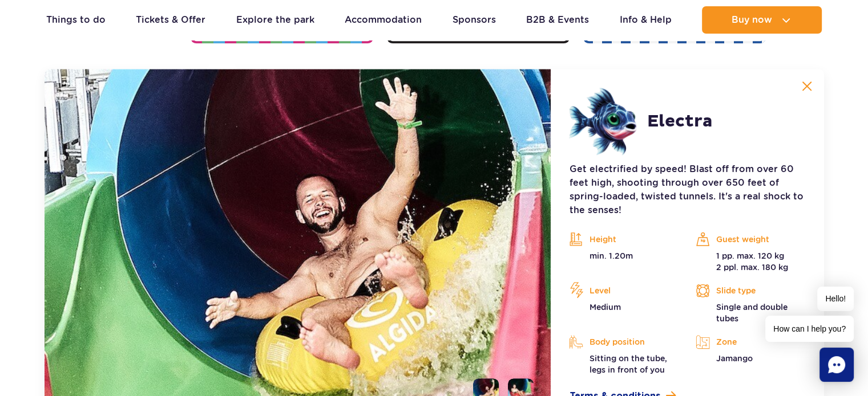  What do you see at coordinates (170, 20) in the screenshot?
I see `a: Tickets & Offer` at bounding box center [170, 20].